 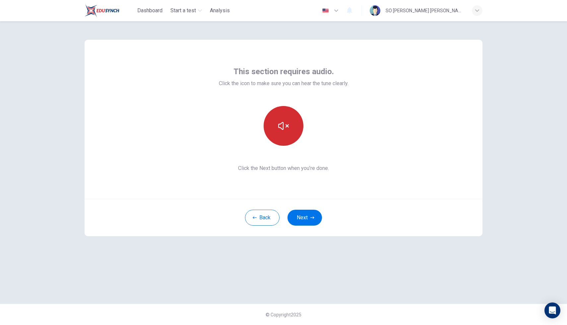 I want to click on span: Click the icon to make sure you can hear the tune clearly., so click(x=283, y=84).